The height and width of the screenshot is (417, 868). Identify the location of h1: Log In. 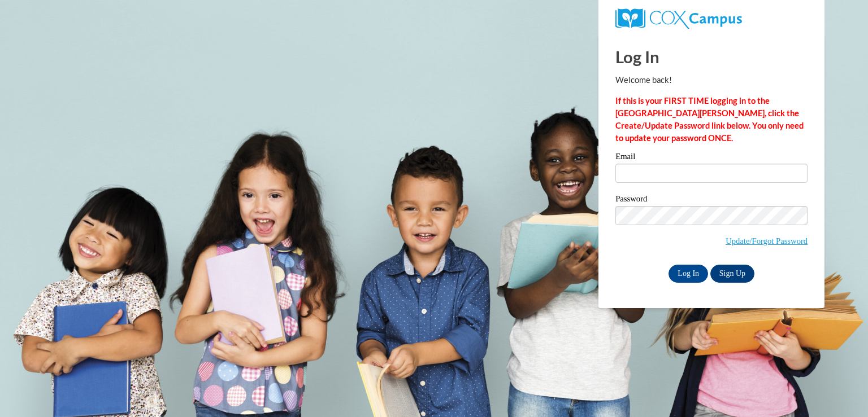
(712, 56).